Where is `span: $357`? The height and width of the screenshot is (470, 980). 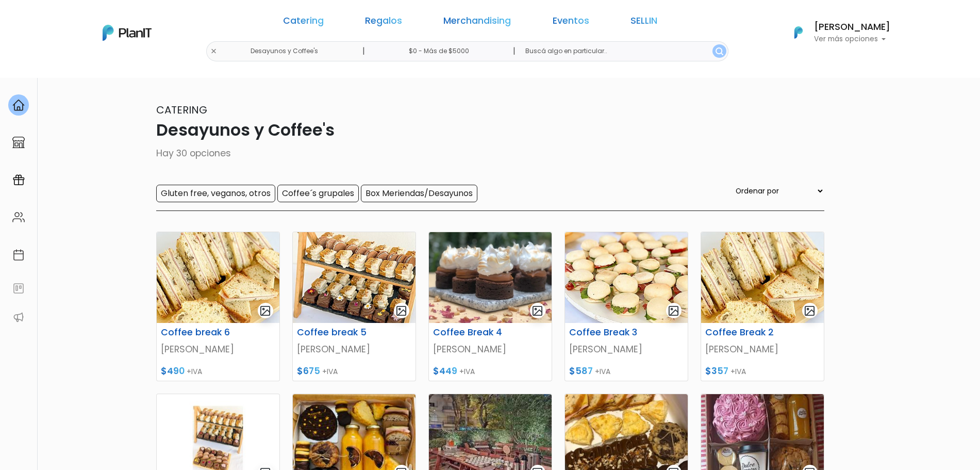
span: $357 is located at coordinates (717, 371).